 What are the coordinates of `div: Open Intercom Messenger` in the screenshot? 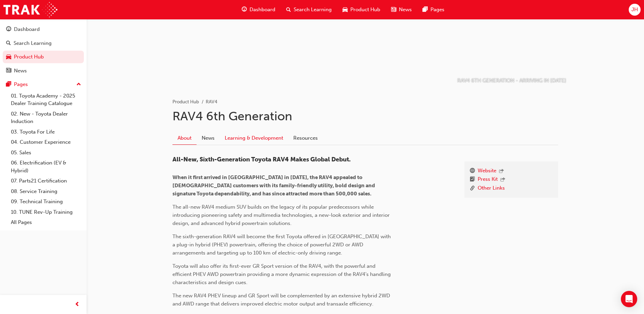 It's located at (629, 299).